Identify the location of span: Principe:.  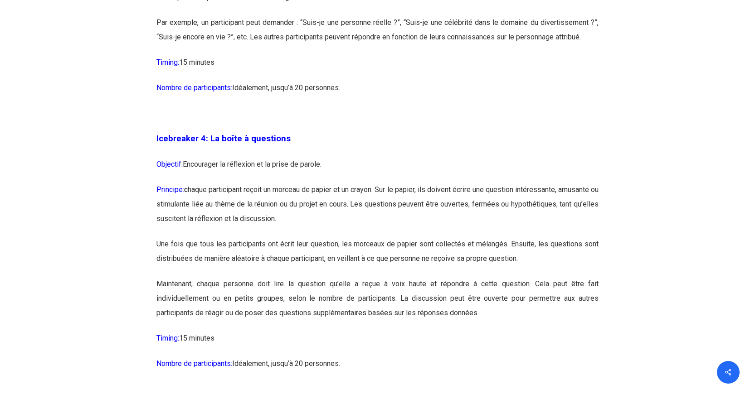
(172, 189).